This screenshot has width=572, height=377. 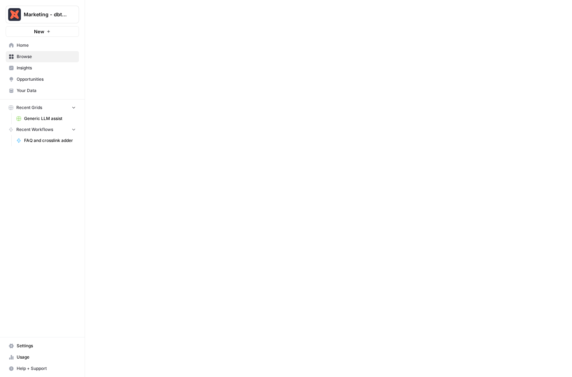 I want to click on a: Browse, so click(x=42, y=57).